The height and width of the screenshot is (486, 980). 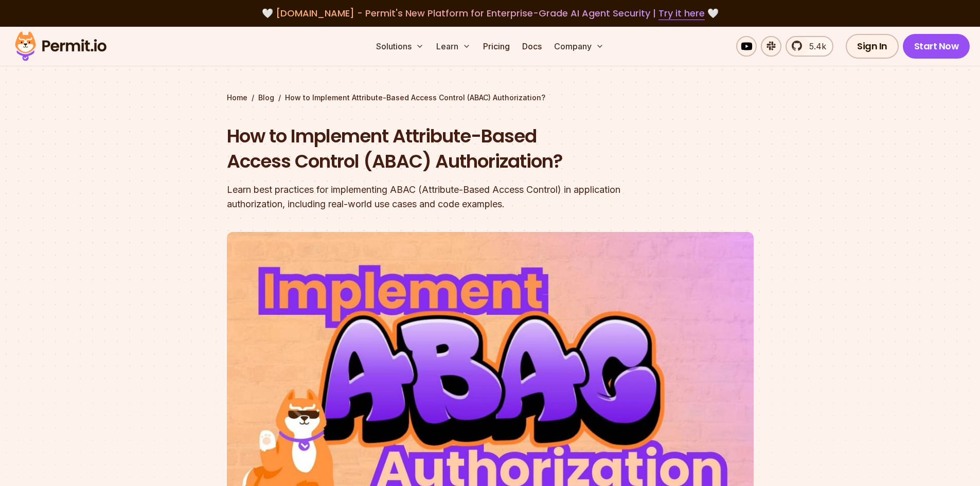 What do you see at coordinates (497, 46) in the screenshot?
I see `a: Pricing` at bounding box center [497, 46].